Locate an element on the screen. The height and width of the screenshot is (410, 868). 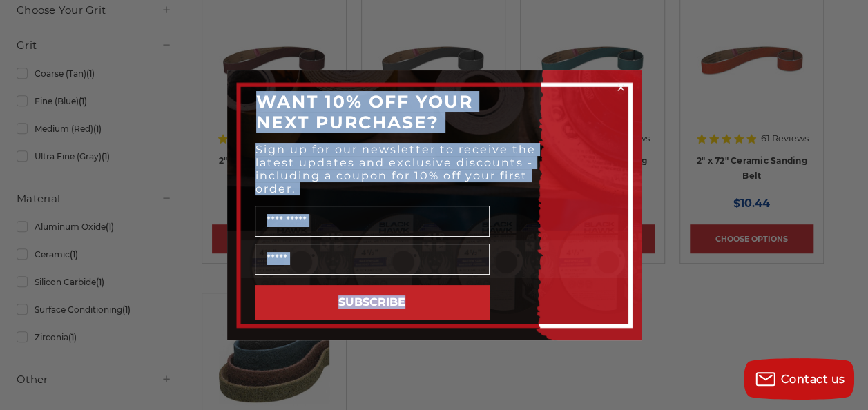
span: Sign up for our newsletter to receive the latest updates and exclusive discounts - including a co... is located at coordinates (396, 169).